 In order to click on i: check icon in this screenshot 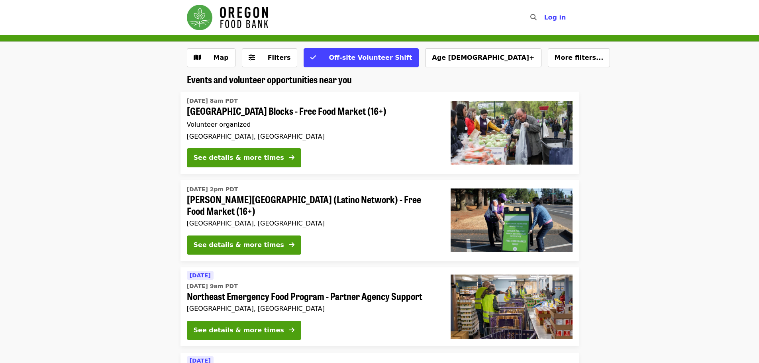, I will do `click(313, 57)`.